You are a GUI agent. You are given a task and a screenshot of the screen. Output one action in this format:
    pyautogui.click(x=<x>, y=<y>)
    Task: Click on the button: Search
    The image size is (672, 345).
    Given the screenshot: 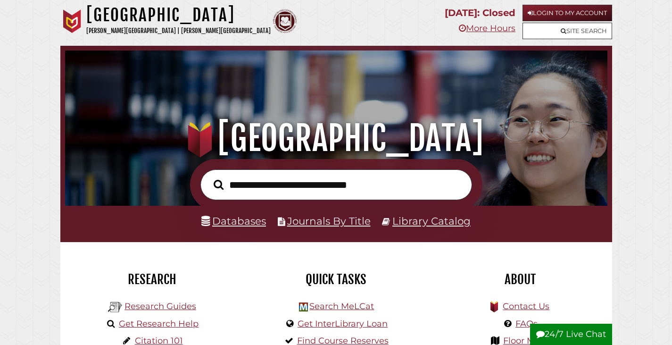 What is the action you would take?
    pyautogui.click(x=218, y=184)
    